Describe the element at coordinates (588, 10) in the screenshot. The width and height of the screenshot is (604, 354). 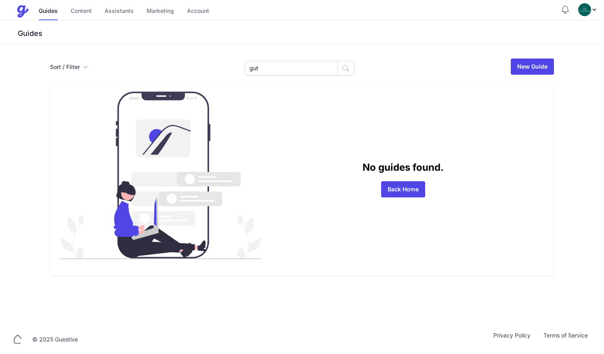
I see `div: Profile Menu` at that location.